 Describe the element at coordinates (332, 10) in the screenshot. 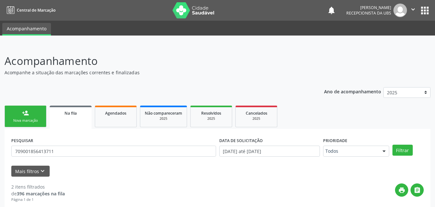

I see `button: notifications` at that location.